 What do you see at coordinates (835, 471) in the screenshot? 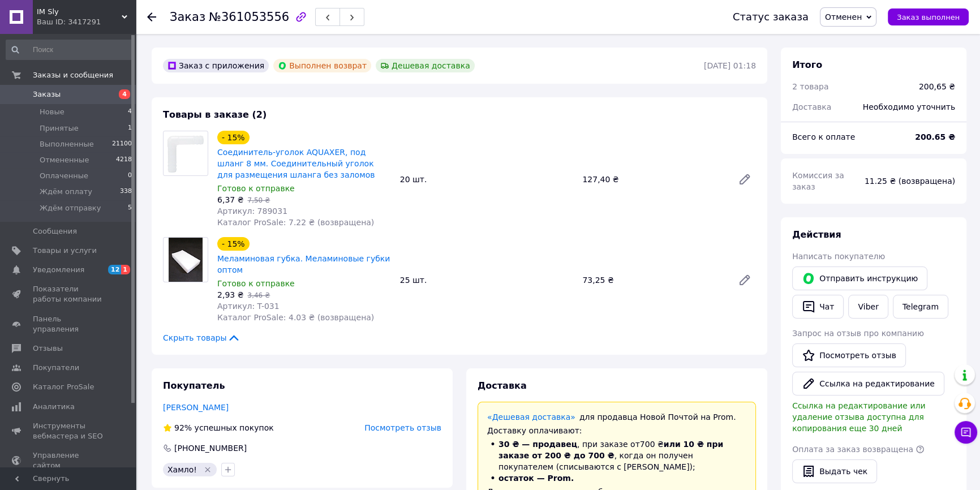
I see `button: Выдать чек` at bounding box center [835, 471].